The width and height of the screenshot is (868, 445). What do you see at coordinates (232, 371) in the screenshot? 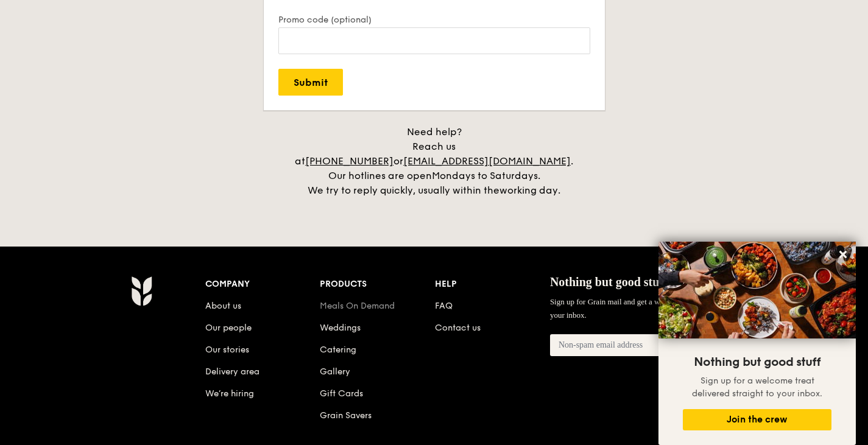
I see `a: Delivery area` at bounding box center [232, 371].